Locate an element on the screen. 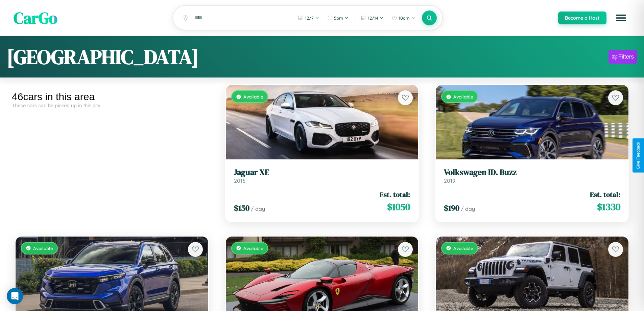  span: 12 / 14 is located at coordinates (373, 18).